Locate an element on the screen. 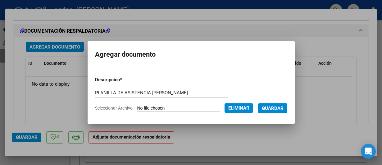 This screenshot has width=382, height=165. button: Eliminar is located at coordinates (239, 108).